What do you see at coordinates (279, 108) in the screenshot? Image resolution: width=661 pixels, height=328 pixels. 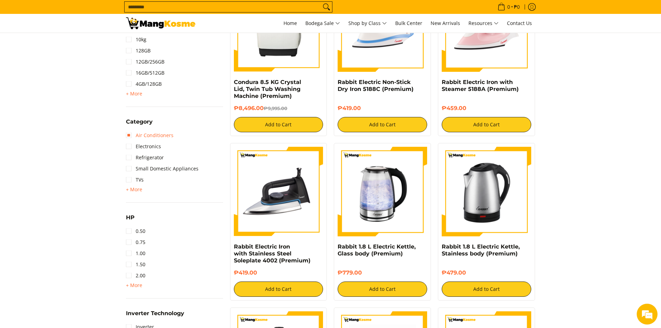 I see `h6: ₱8,496.00` at bounding box center [279, 108].